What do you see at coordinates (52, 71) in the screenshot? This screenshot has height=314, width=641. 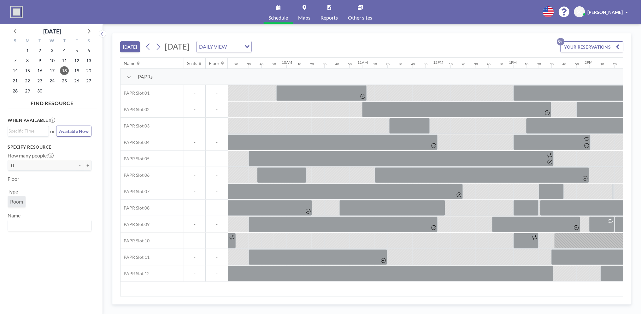 I see `span: Wednesday, September 17, 2025` at bounding box center [52, 71].